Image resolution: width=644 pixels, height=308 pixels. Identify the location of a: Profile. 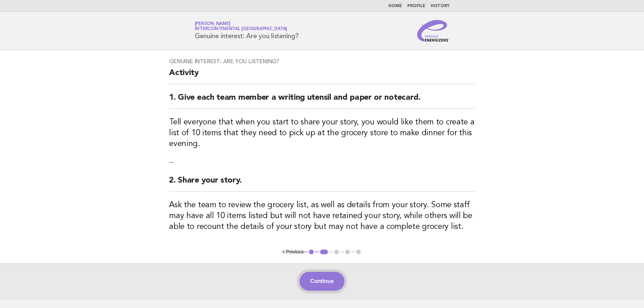
(416, 6).